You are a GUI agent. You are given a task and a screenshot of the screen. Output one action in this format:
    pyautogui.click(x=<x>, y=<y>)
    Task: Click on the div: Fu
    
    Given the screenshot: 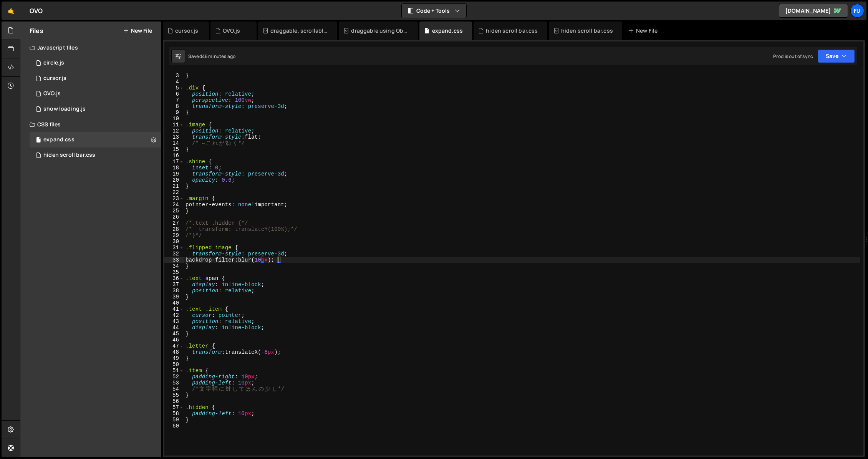 What is the action you would take?
    pyautogui.click(x=857, y=11)
    